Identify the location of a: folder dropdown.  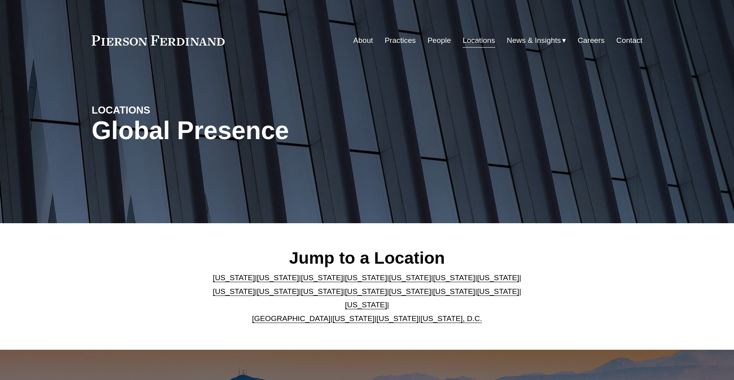
(536, 40).